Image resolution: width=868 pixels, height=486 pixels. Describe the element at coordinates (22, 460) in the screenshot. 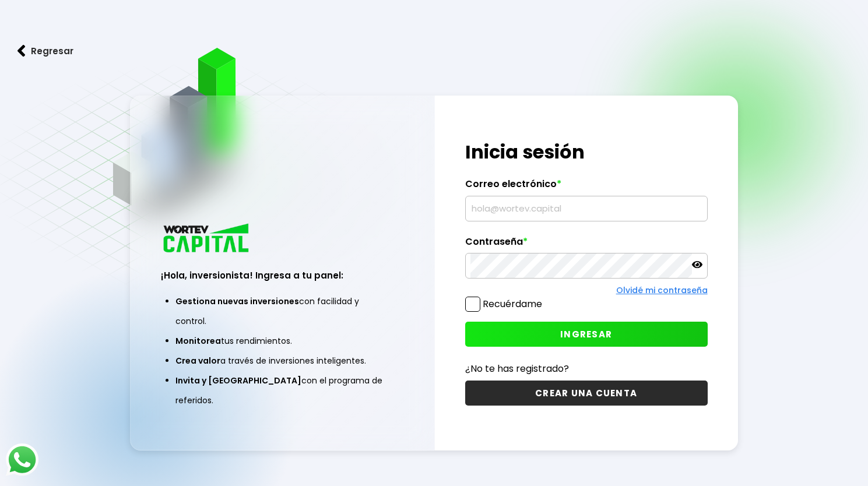

I see `img: logos_whatsapp-icon.242b2217.svg` at that location.